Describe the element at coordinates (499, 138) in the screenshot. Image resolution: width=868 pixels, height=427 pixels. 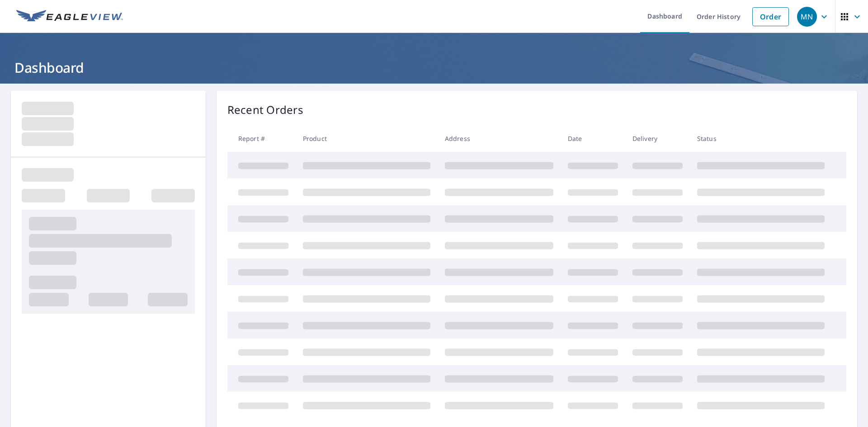
I see `th: Address` at that location.